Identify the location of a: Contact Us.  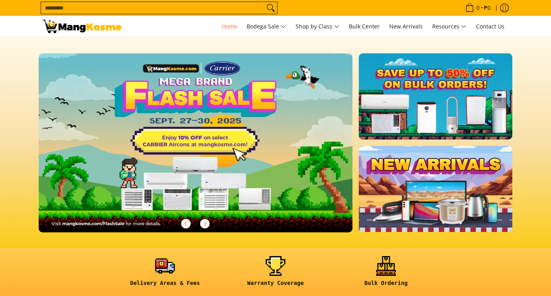
(490, 26).